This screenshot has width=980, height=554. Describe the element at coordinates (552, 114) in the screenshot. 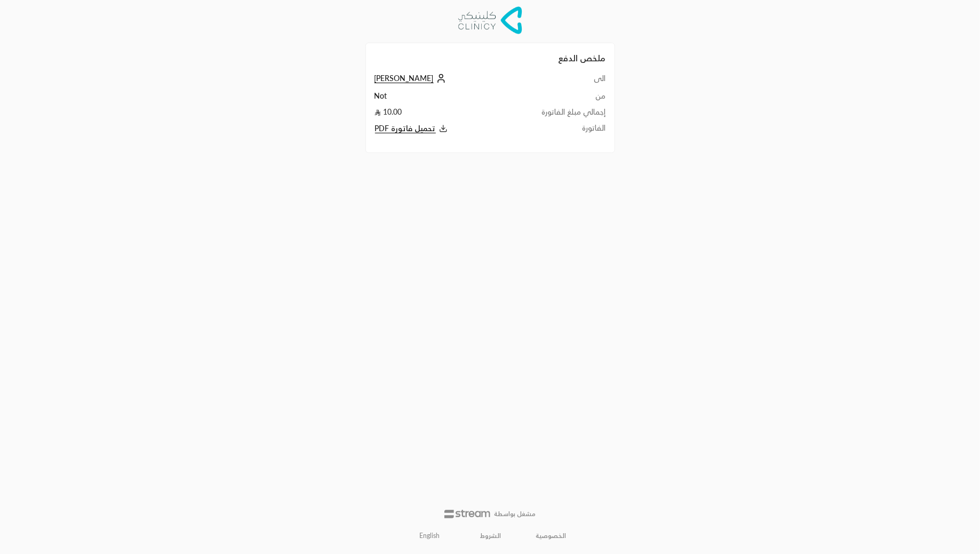

I see `td: إجمالي مبلغ الفاتورة` at that location.